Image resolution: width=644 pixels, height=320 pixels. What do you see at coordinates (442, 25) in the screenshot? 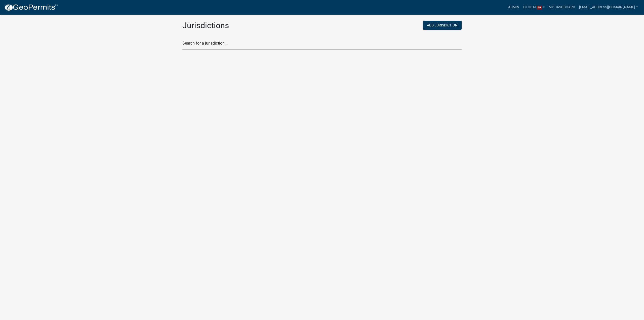
I see `button: Add Jurisdiction` at bounding box center [442, 25].